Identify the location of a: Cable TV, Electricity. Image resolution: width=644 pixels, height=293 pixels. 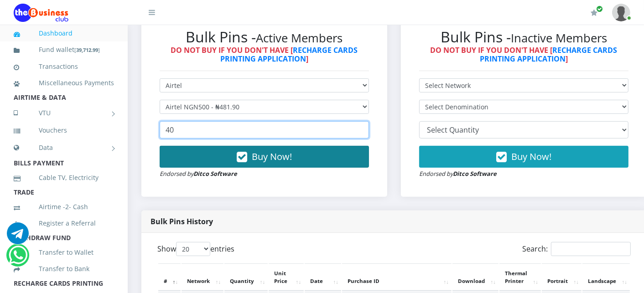
(64, 178).